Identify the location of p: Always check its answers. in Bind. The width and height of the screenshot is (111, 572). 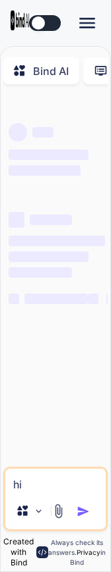
(76, 553).